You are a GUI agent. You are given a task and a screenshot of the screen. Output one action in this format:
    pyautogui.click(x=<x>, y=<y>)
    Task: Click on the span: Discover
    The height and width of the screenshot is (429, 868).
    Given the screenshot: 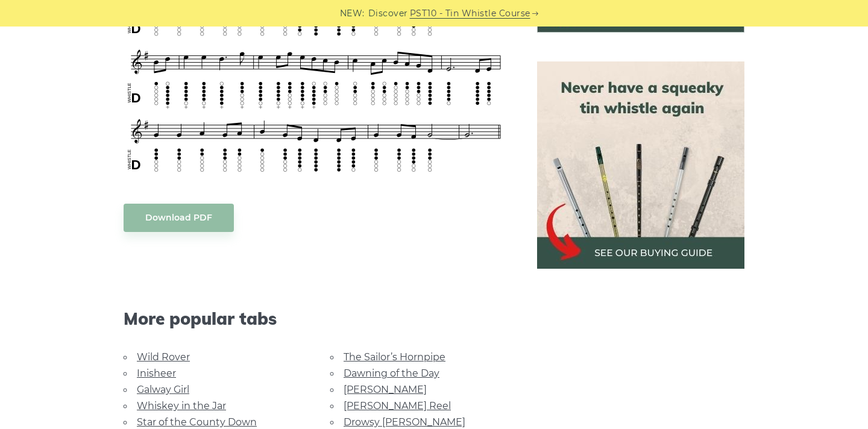 What is the action you would take?
    pyautogui.click(x=388, y=13)
    